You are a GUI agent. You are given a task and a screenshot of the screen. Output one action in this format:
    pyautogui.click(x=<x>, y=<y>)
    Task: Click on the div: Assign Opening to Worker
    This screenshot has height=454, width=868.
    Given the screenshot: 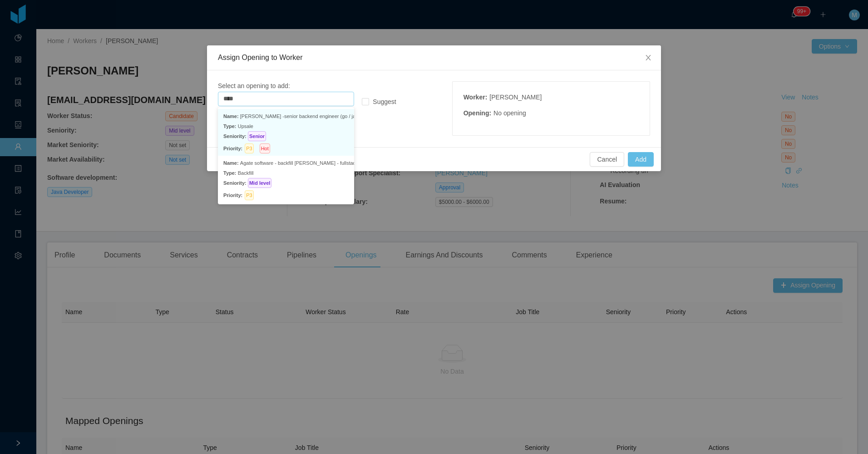 What is the action you would take?
    pyautogui.click(x=434, y=58)
    